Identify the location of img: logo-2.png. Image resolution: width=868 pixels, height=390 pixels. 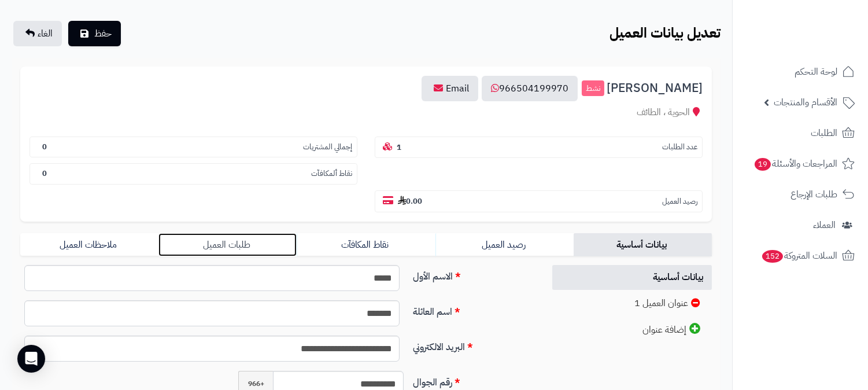
(823, 34).